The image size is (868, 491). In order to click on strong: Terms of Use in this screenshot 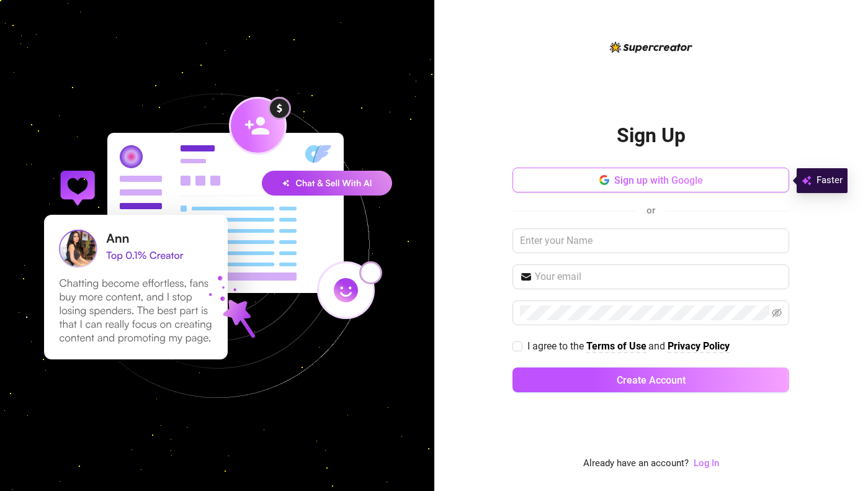, I will do `click(617, 346)`.